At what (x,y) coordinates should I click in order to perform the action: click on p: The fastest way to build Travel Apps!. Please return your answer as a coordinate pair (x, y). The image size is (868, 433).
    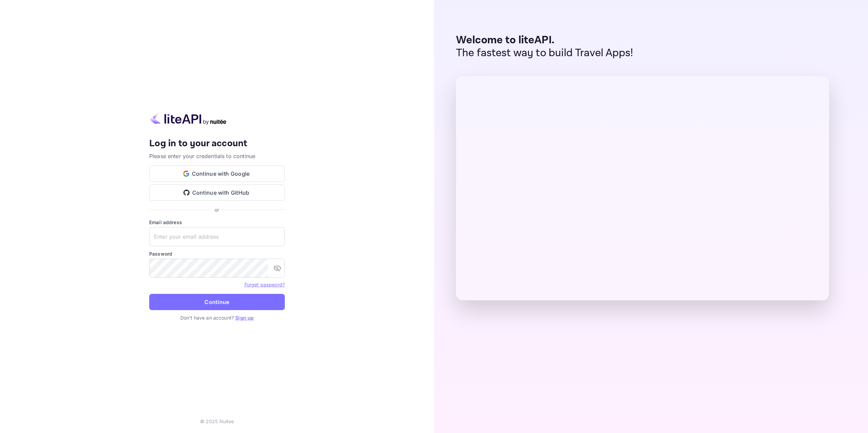
    Looking at the image, I should click on (544, 53).